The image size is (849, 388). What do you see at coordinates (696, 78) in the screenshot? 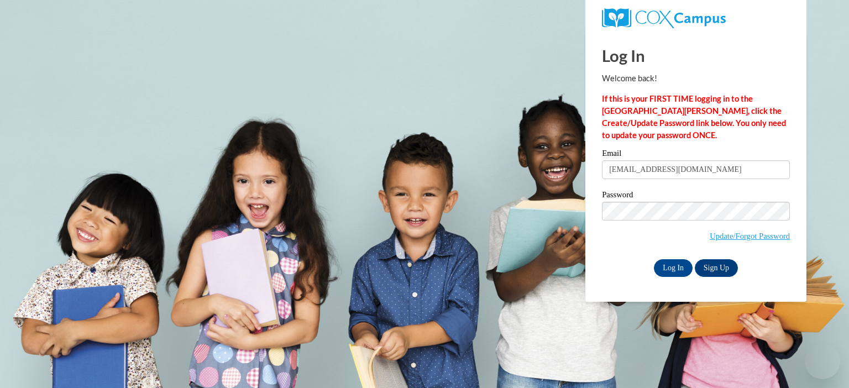
I see `p: Welcome back!` at bounding box center [696, 78].